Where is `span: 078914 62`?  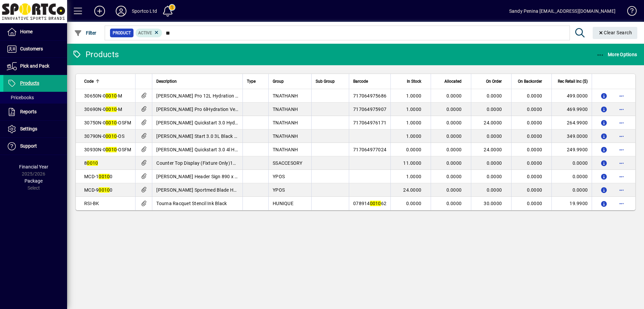
span: 078914 62 is located at coordinates (370, 203).